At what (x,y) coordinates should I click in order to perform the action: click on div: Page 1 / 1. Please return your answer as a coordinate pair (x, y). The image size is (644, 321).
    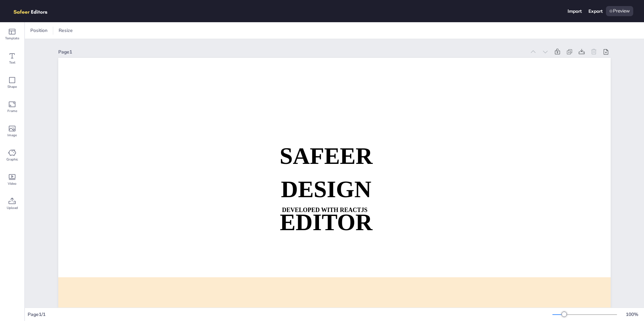
    Looking at the image, I should click on (290, 314).